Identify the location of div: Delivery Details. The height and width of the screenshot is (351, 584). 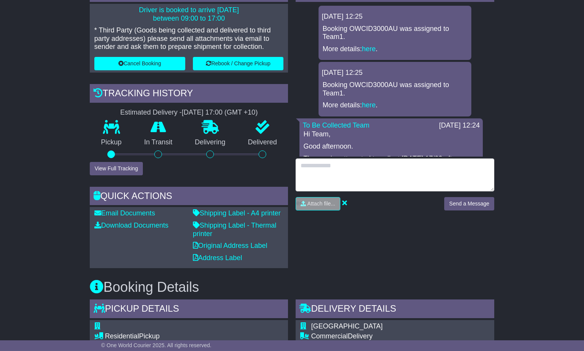
(395, 310).